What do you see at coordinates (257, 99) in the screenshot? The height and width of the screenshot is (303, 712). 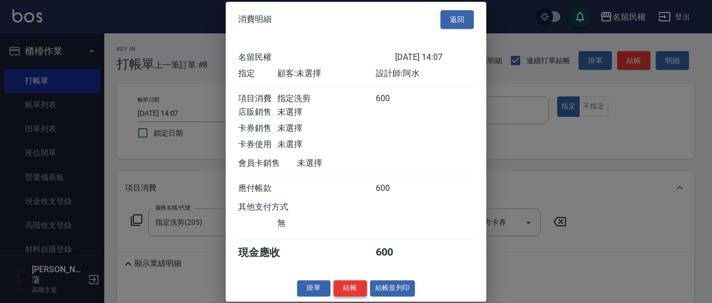 I see `div: 項目消費` at bounding box center [257, 99].